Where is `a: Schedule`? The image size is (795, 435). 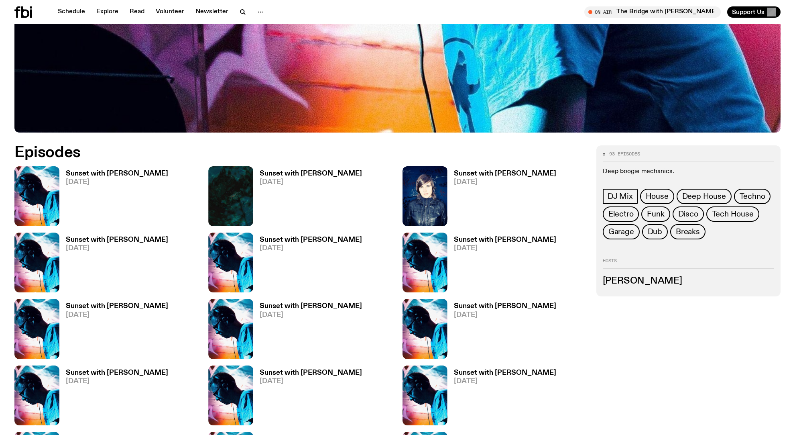
a: Schedule is located at coordinates (71, 12).